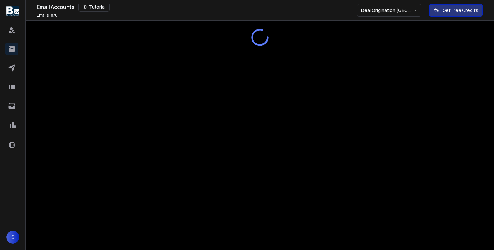  I want to click on p: Get Free Credits, so click(460, 10).